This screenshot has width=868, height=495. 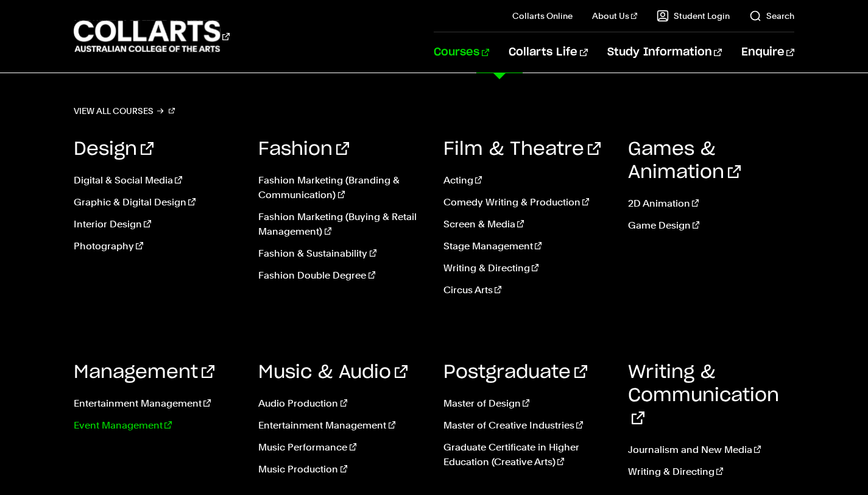 I want to click on a: Photography, so click(x=156, y=246).